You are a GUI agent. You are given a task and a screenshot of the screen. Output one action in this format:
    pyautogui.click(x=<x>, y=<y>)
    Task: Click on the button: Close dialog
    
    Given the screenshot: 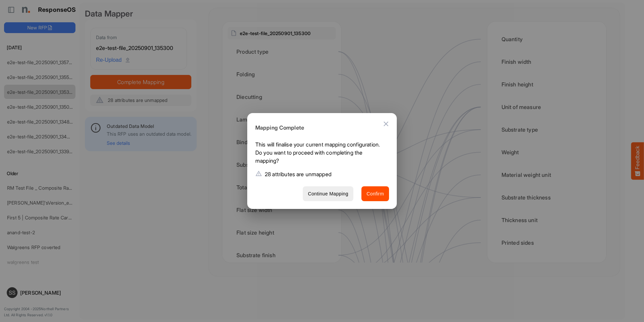 What is the action you would take?
    pyautogui.click(x=386, y=124)
    